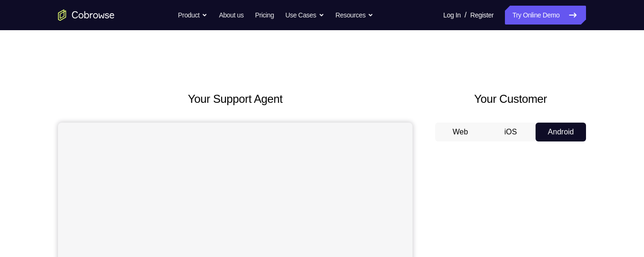 The width and height of the screenshot is (644, 257). Describe the element at coordinates (193, 15) in the screenshot. I see `button: Product` at that location.